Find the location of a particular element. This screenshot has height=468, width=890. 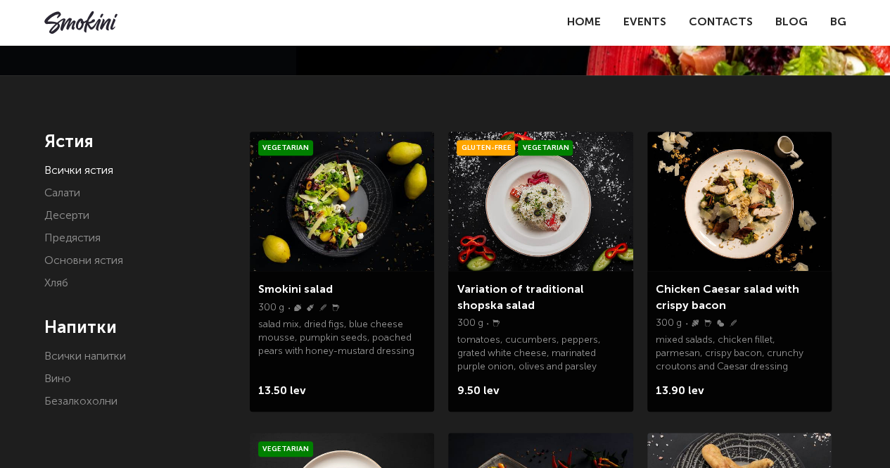

a: Smokini salad is located at coordinates (295, 290).